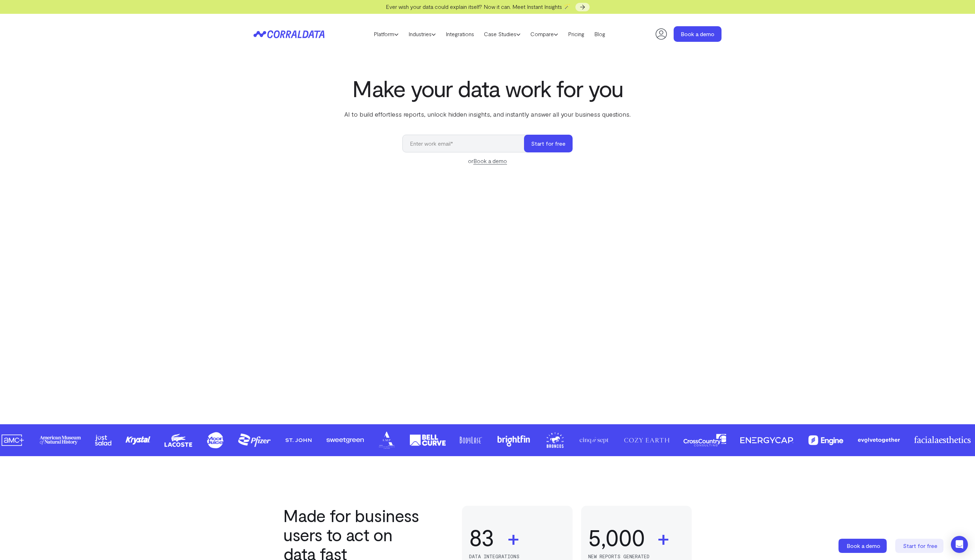 The width and height of the screenshot is (975, 560). I want to click on p: data integrations, so click(518, 556).